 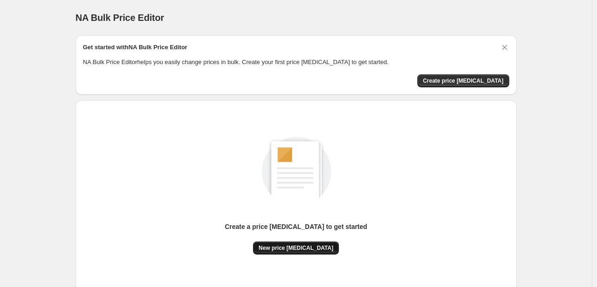 What do you see at coordinates (120, 18) in the screenshot?
I see `span: NA Bulk Price Editor` at bounding box center [120, 18].